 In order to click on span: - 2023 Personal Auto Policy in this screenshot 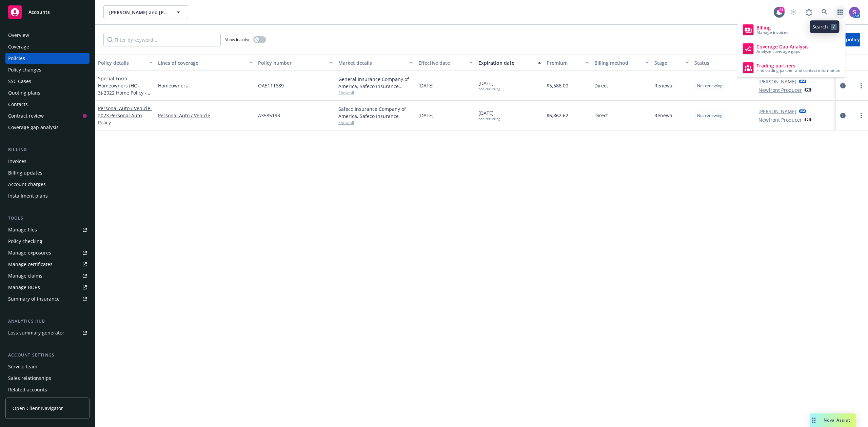, I will do `click(125, 115)`.